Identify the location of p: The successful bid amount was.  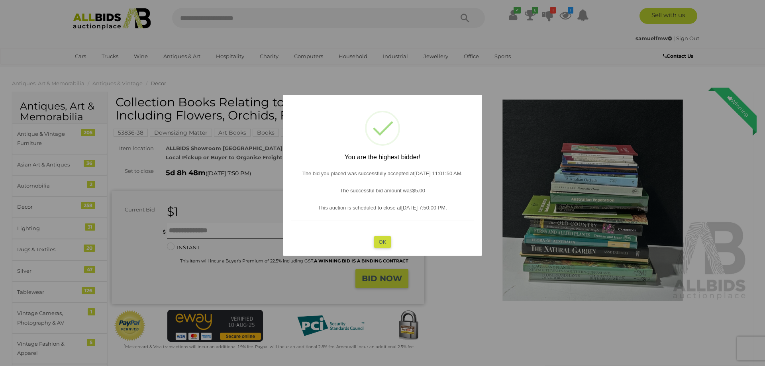
(383, 190).